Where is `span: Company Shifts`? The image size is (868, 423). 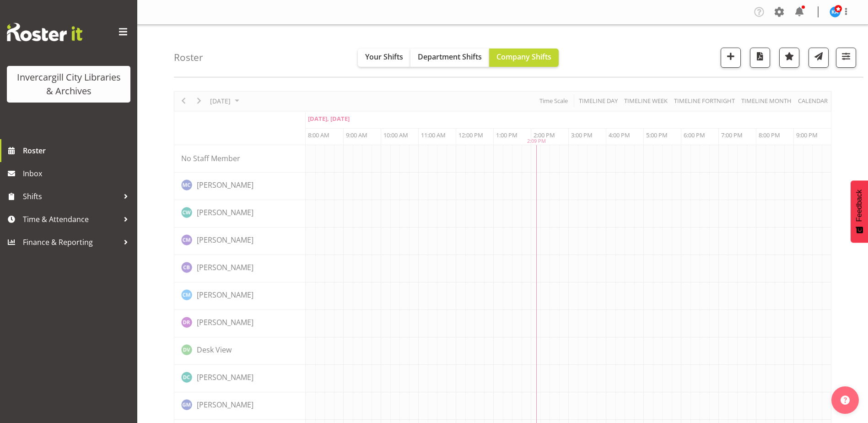 span: Company Shifts is located at coordinates (524, 57).